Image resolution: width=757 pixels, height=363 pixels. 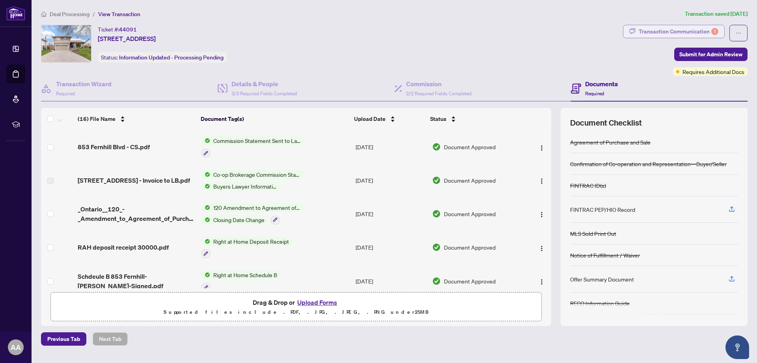 I want to click on th: Upload Date, so click(x=389, y=119).